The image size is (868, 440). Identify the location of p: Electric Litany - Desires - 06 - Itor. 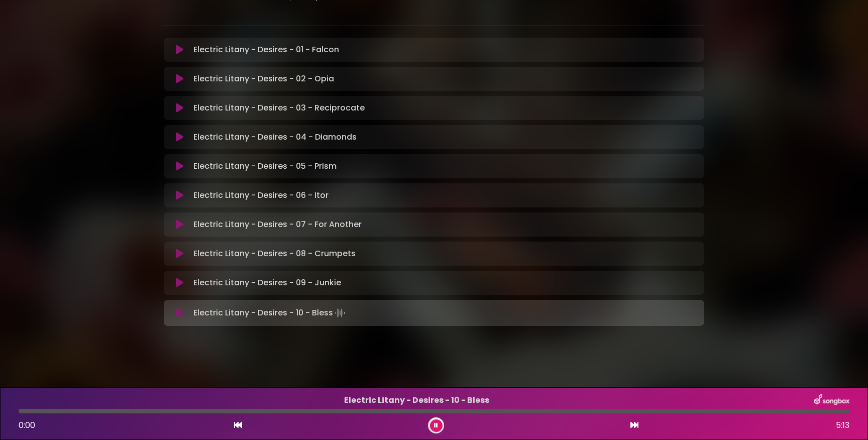
(446, 195).